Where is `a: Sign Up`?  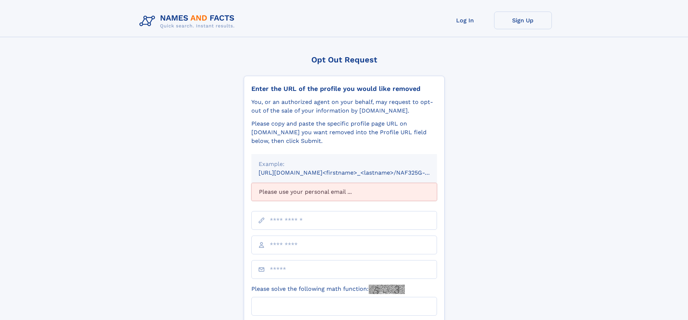 a: Sign Up is located at coordinates (523, 20).